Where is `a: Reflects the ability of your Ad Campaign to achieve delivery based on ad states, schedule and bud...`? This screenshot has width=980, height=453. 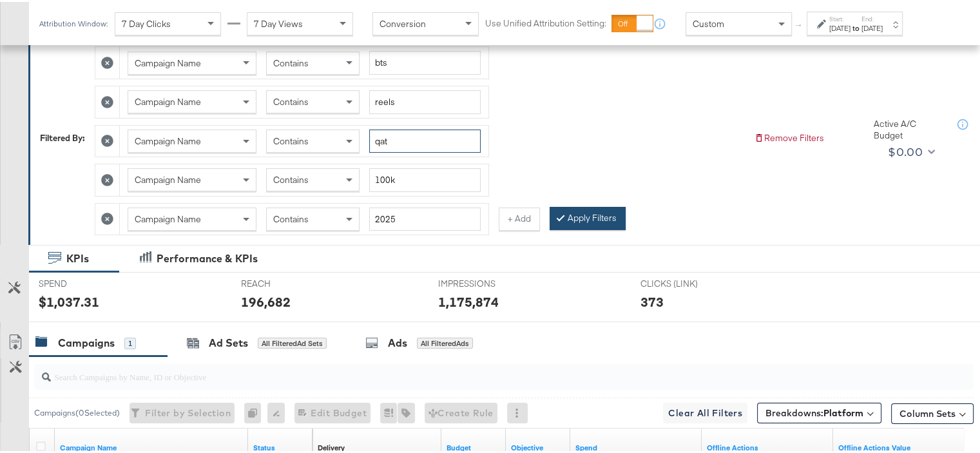
a: Reflects the ability of your Ad Campaign to achieve delivery based on ad states, schedule and bud... is located at coordinates (331, 446).